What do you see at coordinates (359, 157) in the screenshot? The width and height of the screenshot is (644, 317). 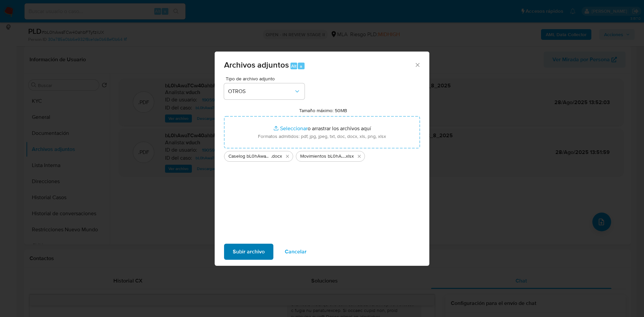 I see `button: Eliminar Movimientos bL0hAwaTCw40ahbFTyfzilJX_2025_08_19_08_27_37.xlsx` at bounding box center [359, 157].